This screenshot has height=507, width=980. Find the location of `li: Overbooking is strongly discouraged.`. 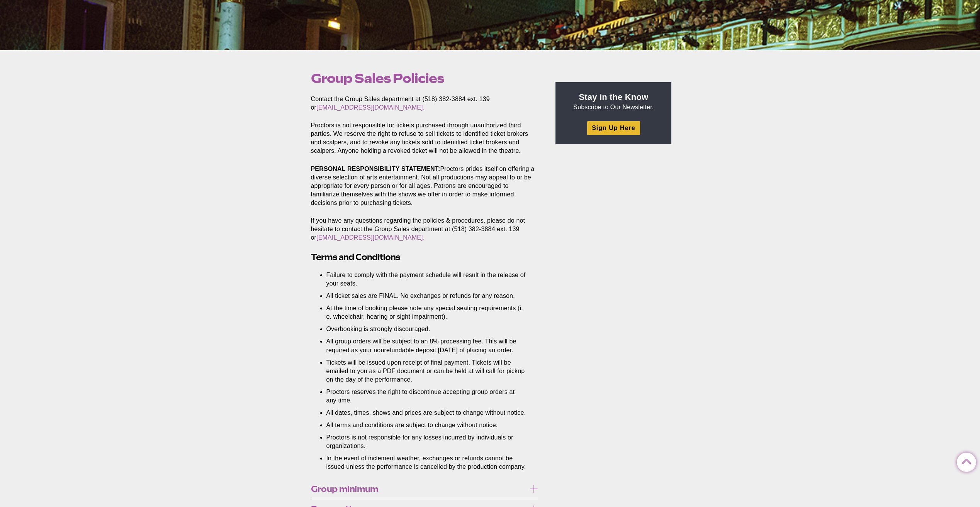

li: Overbooking is strongly discouraged. is located at coordinates (426, 330).